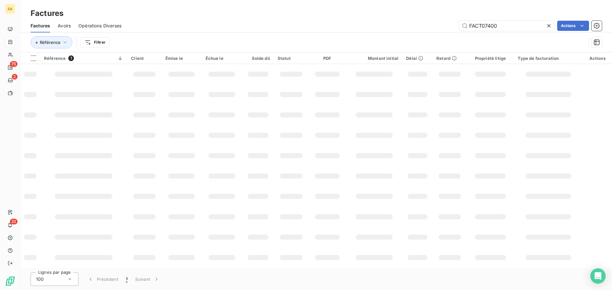  What do you see at coordinates (10, 9) in the screenshot?
I see `div: SA` at bounding box center [10, 9].